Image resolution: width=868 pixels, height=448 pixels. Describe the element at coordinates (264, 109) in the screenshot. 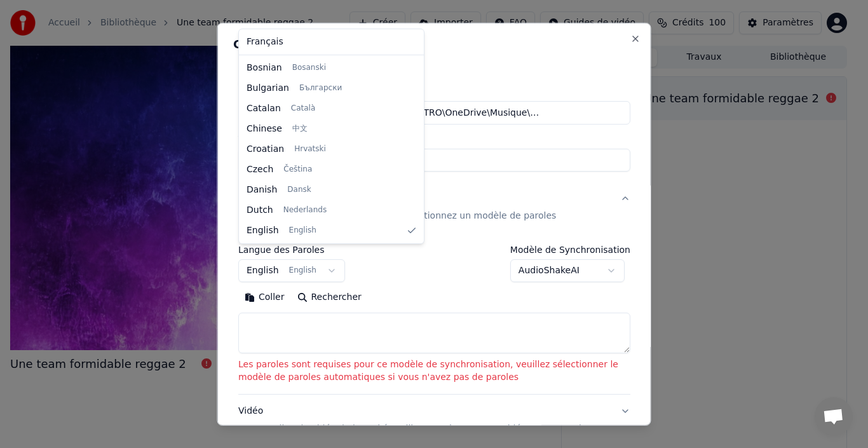

I see `span: Catalan` at that location.